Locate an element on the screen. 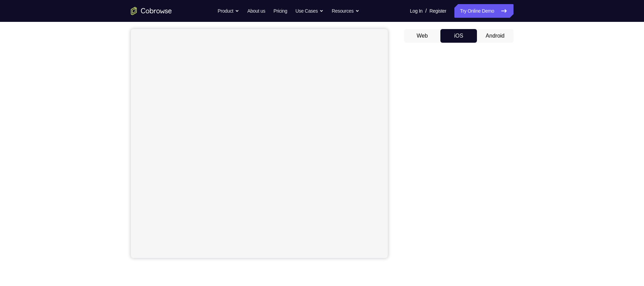 This screenshot has height=286, width=644. a: About us is located at coordinates (256, 11).